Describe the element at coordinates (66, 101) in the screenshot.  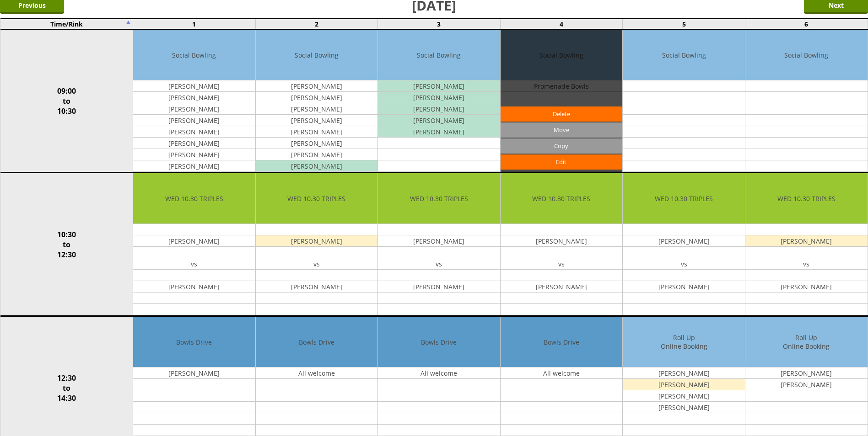
I see `td: 09:00 to 10:30` at that location.